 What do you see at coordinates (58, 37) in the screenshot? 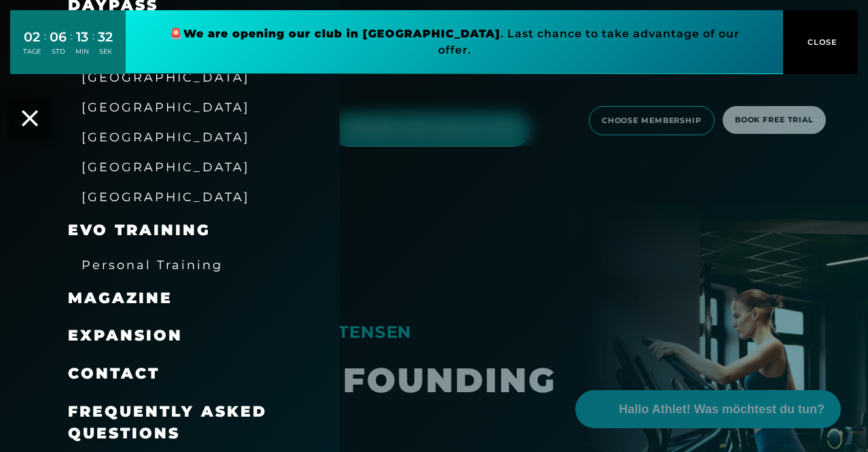
I see `div: 06` at bounding box center [58, 37].